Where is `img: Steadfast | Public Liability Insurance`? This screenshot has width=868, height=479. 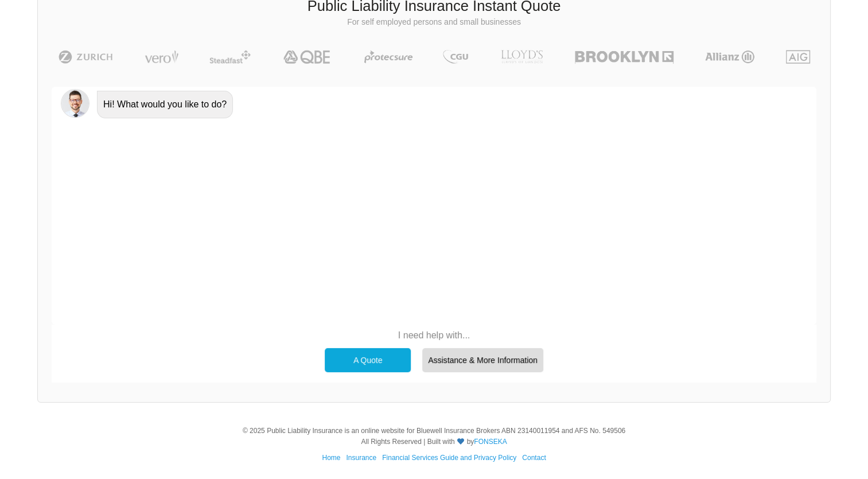 img: Steadfast | Public Liability Insurance is located at coordinates (230, 57).